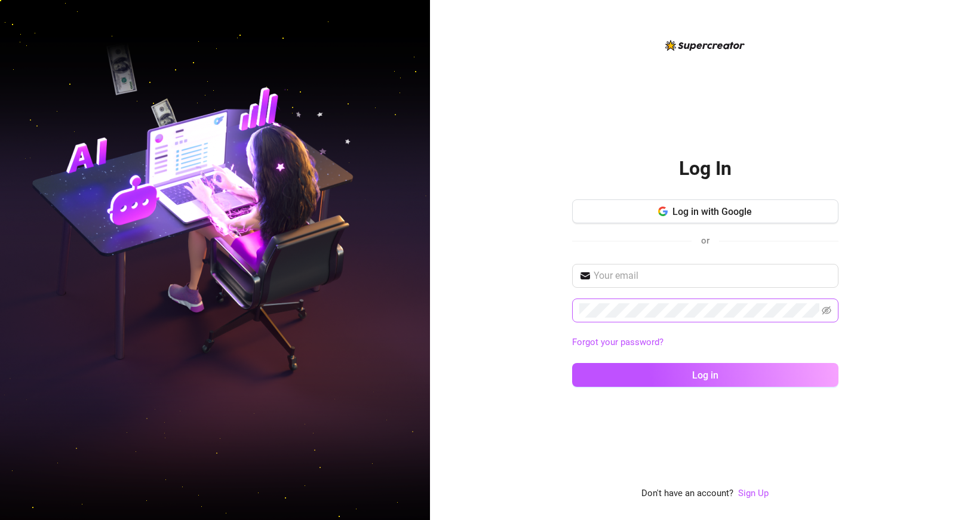 The height and width of the screenshot is (520, 980). What do you see at coordinates (713, 276) in the screenshot?
I see `input: Your email` at bounding box center [713, 276].